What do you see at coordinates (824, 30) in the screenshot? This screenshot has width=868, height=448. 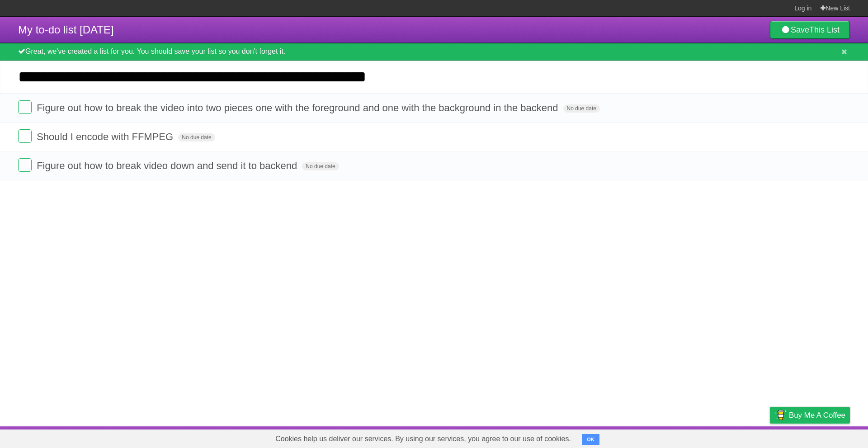 I see `b: This List` at bounding box center [824, 30].